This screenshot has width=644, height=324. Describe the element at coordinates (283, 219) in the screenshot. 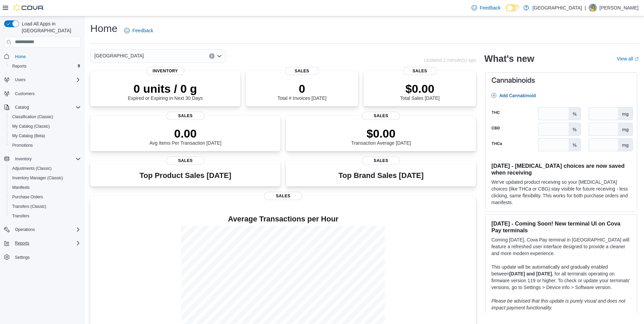

I see `h4: Average Transactions per Hour` at that location.